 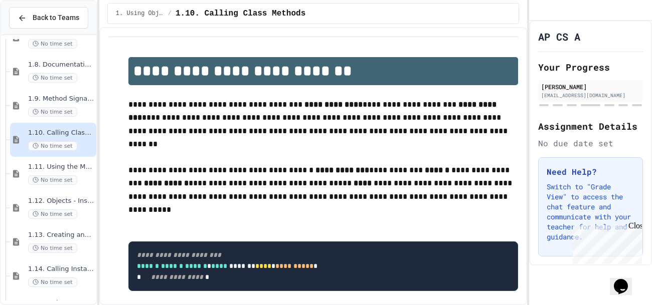 What do you see at coordinates (37, 34) in the screenshot?
I see `div: Chat with us now!Close` at bounding box center [37, 34].